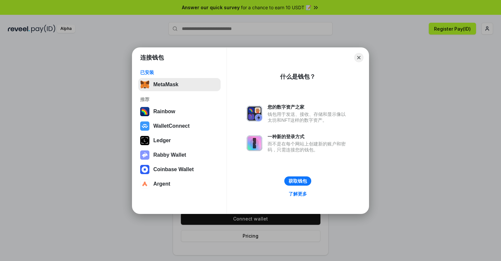  What do you see at coordinates (173, 169) in the screenshot?
I see `div: Coinbase Wallet` at bounding box center [173, 169].